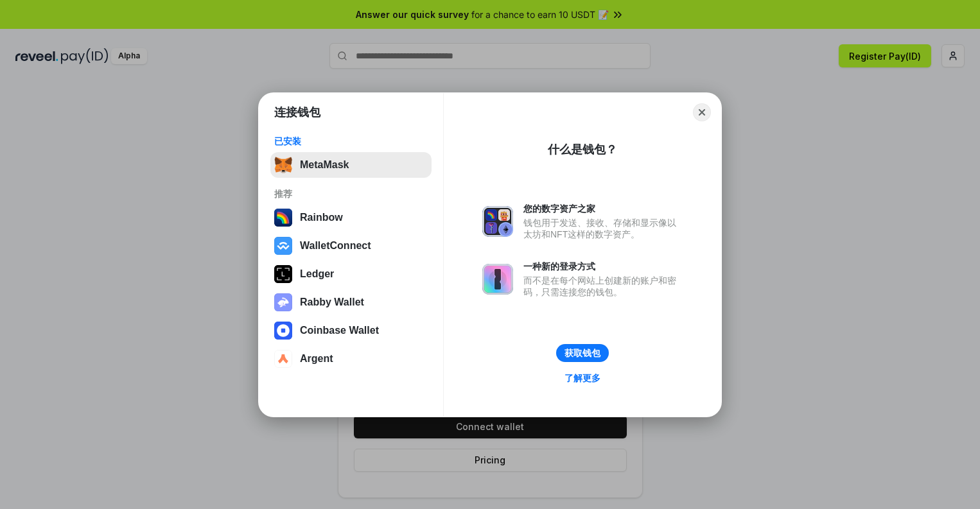 This screenshot has height=509, width=980. What do you see at coordinates (582, 353) in the screenshot?
I see `button: 获取钱包` at bounding box center [582, 353].